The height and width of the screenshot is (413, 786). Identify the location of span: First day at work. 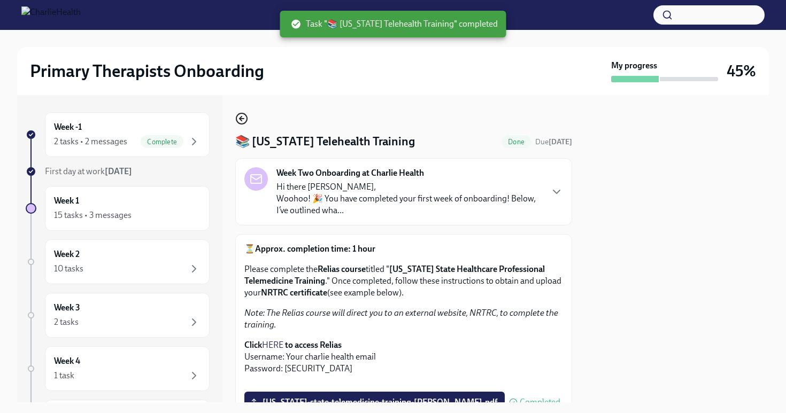
(88, 171).